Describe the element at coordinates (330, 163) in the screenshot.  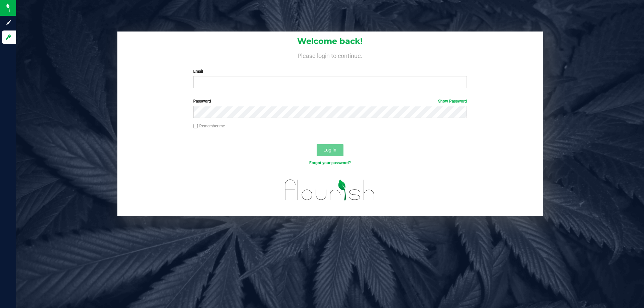
I see `a: Forgot your password?` at that location.